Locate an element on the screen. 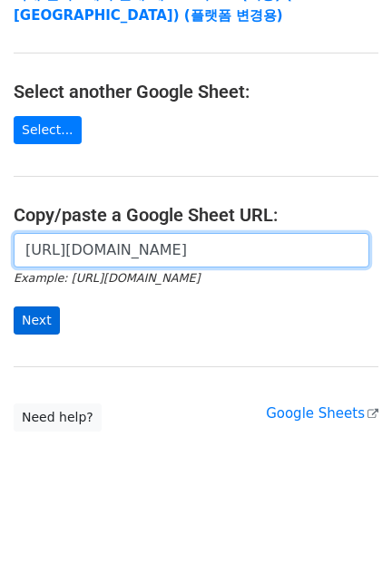  h4: Copy/paste a Google Sheet URL: is located at coordinates (196, 215).